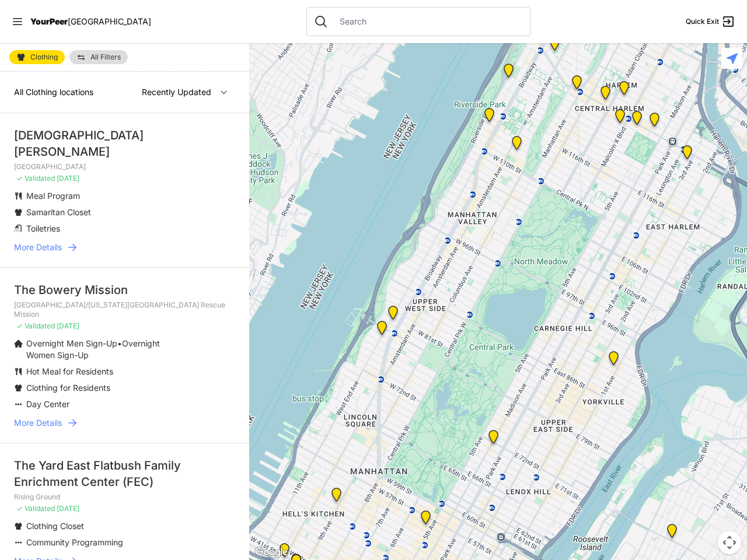 The image size is (747, 560). What do you see at coordinates (44, 57) in the screenshot?
I see `span: Clothing` at bounding box center [44, 57].